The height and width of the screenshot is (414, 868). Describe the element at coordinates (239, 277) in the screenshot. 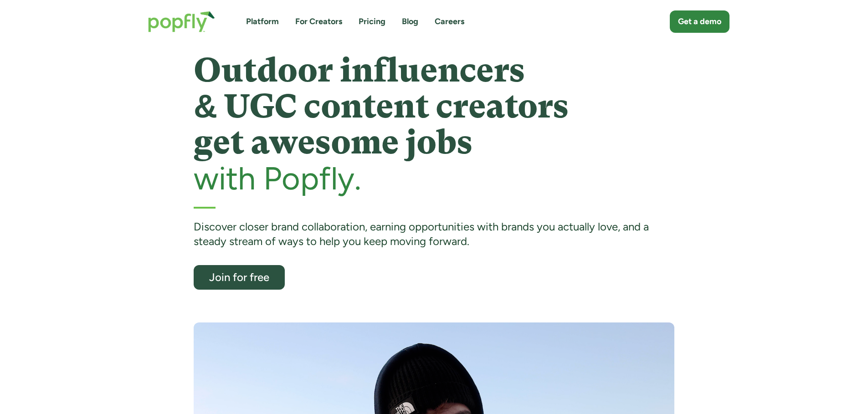

I see `a: Join for free` at that location.